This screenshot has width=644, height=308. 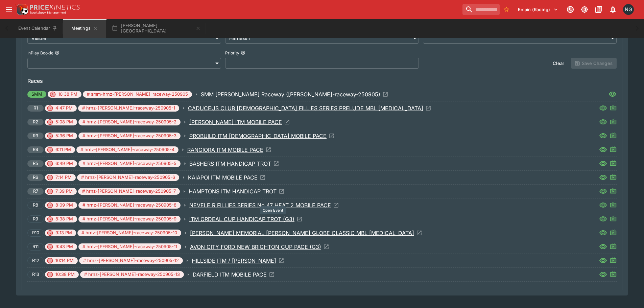 What do you see at coordinates (64, 247) in the screenshot?
I see `span: 9:43 PM` at bounding box center [64, 247].